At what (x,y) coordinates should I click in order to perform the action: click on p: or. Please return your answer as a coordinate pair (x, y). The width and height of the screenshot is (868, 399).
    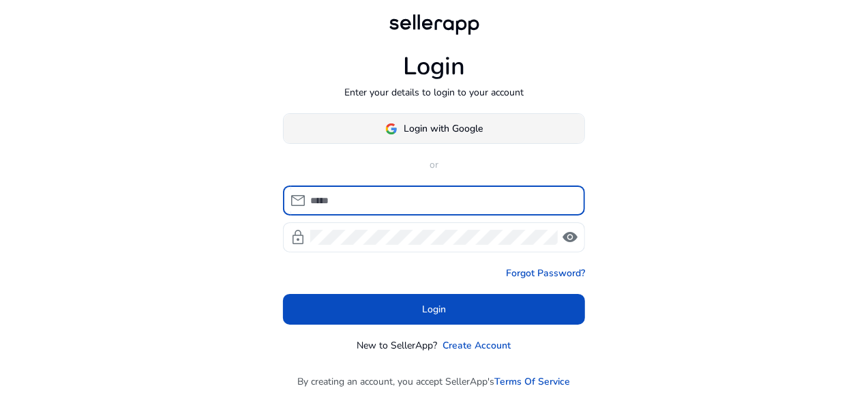
    Looking at the image, I should click on (434, 164).